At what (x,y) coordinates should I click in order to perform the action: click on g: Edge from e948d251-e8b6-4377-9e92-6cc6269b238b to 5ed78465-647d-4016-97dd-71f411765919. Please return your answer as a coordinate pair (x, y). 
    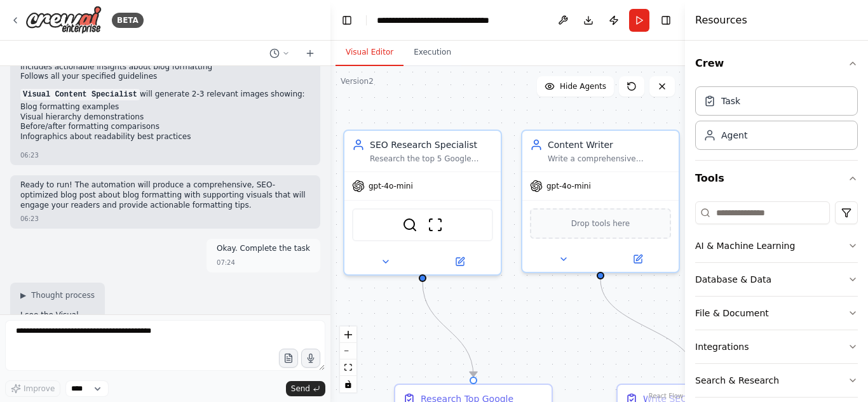
    Looking at the image, I should click on (648, 328).